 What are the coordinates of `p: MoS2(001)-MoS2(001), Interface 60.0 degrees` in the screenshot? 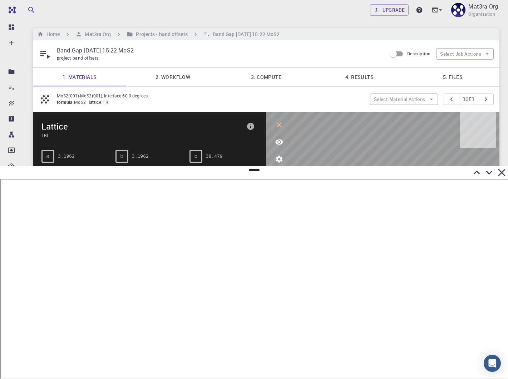 It's located at (210, 96).